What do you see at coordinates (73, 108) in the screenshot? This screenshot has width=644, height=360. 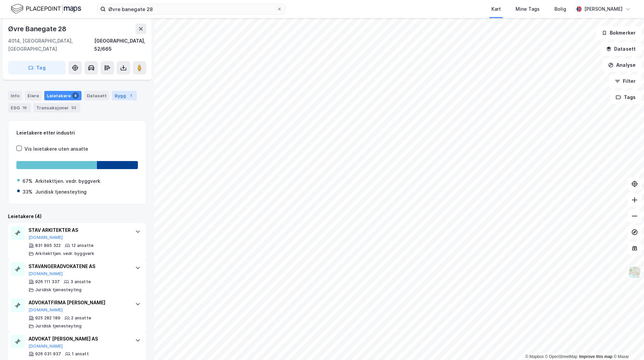 I see `div: 53` at bounding box center [73, 108].